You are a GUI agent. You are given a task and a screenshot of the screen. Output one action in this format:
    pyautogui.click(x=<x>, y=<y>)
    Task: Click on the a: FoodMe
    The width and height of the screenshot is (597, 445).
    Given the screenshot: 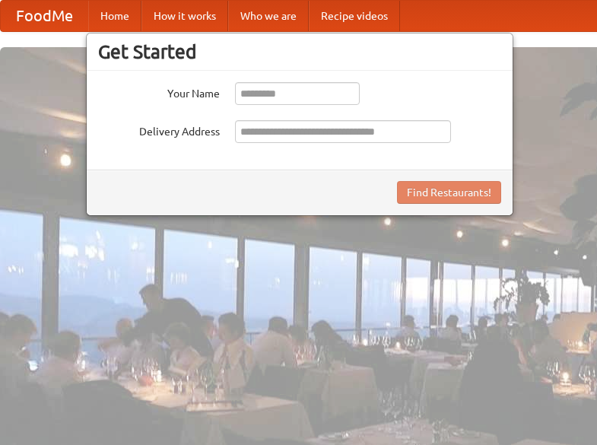 What is the action you would take?
    pyautogui.click(x=44, y=16)
    